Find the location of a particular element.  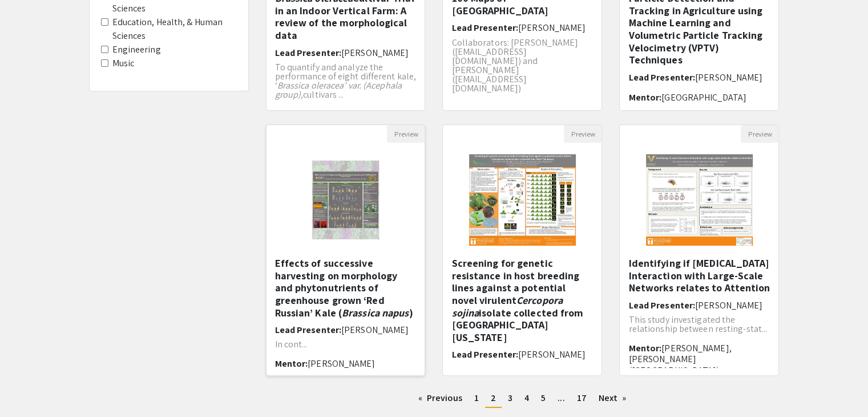

em: Brassica napus is located at coordinates (375, 312).